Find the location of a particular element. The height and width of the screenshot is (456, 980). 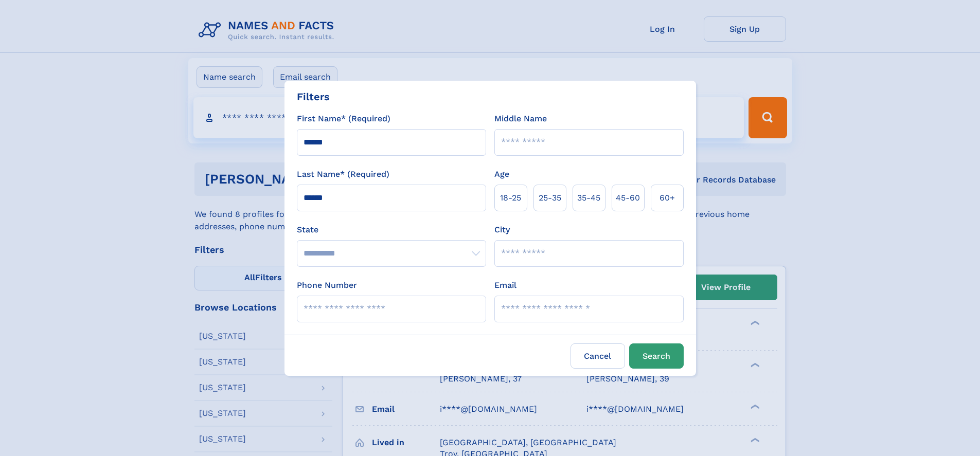

label: Last Name* (Required) is located at coordinates (343, 174).